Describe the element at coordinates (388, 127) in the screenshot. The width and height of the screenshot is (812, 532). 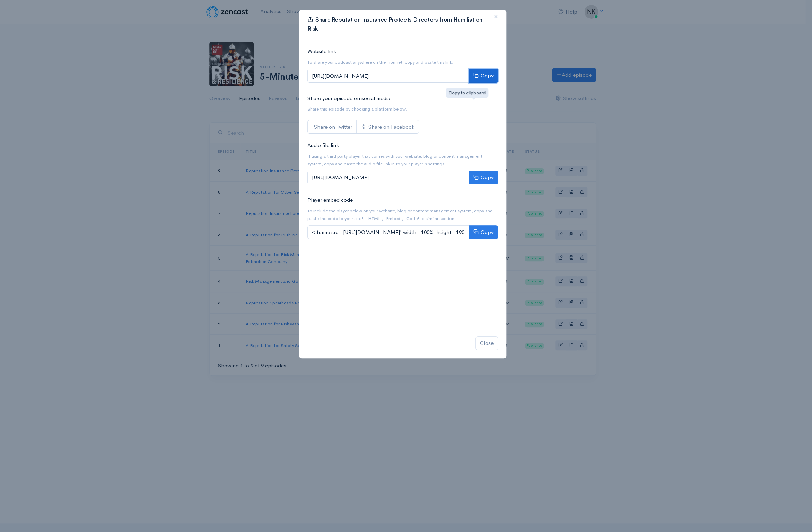
I see `a: Share on Facebook` at that location.